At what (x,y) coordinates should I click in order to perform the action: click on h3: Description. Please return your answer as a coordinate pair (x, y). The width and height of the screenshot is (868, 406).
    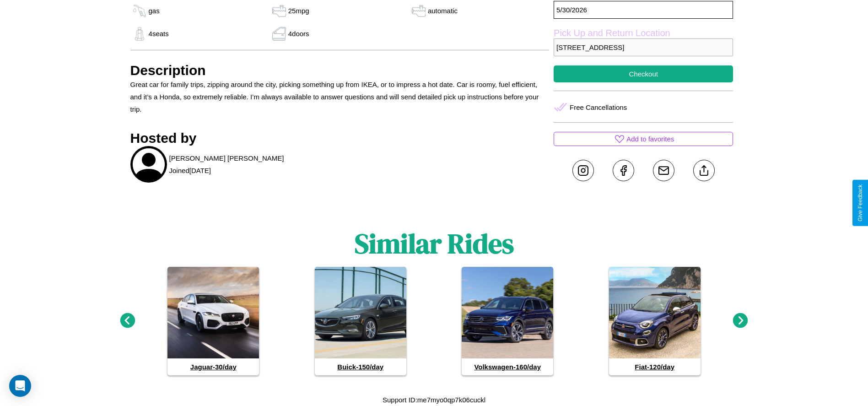
    Looking at the image, I should click on (340, 70).